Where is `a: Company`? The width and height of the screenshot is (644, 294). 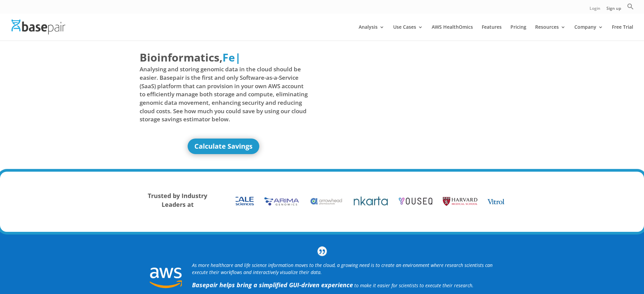
a: Company is located at coordinates (589, 33).